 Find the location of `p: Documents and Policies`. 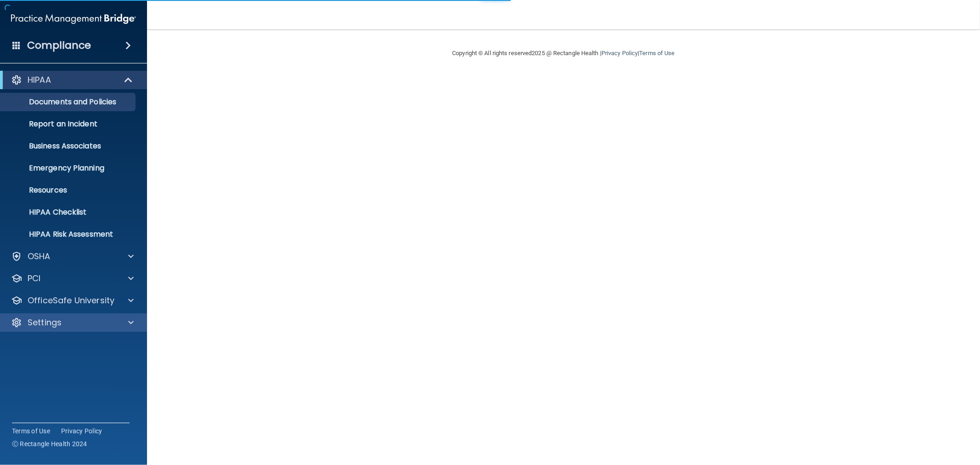

p: Documents and Policies is located at coordinates (68, 102).